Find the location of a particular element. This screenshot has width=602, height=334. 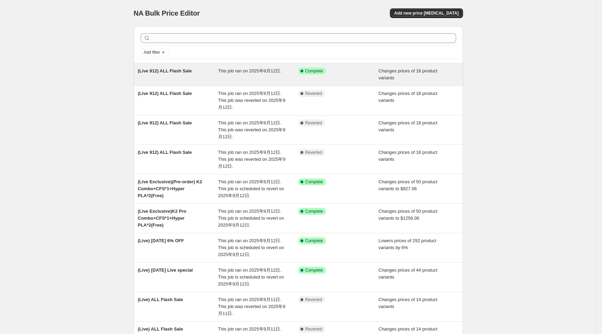

span: (Live Exclusive)(Pre-order) K2 Combo+CFS*1+Hyper PLA*2(Free) is located at coordinates (170, 188).